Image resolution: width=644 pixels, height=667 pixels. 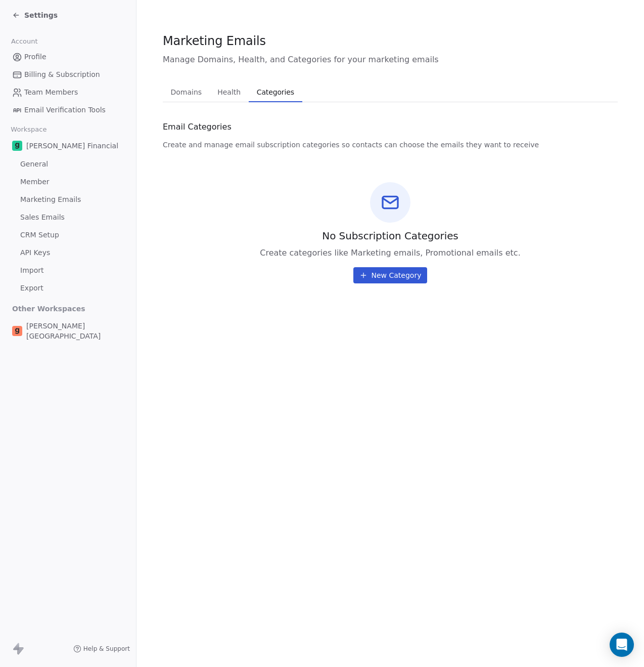 What do you see at coordinates (101, 649) in the screenshot?
I see `a: Help & Support` at bounding box center [101, 649].